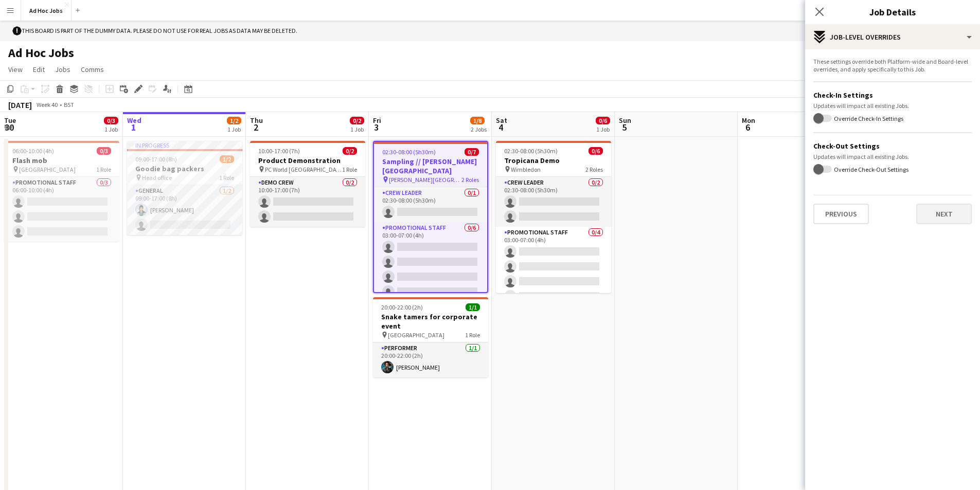 The height and width of the screenshot is (490, 980). I want to click on span: 1/8, so click(477, 120).